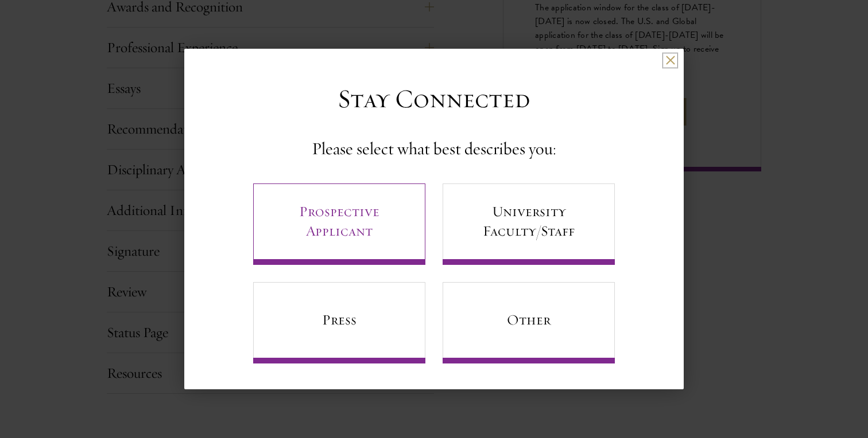 Image resolution: width=868 pixels, height=438 pixels. I want to click on h4: Please select what best describes you:, so click(434, 149).